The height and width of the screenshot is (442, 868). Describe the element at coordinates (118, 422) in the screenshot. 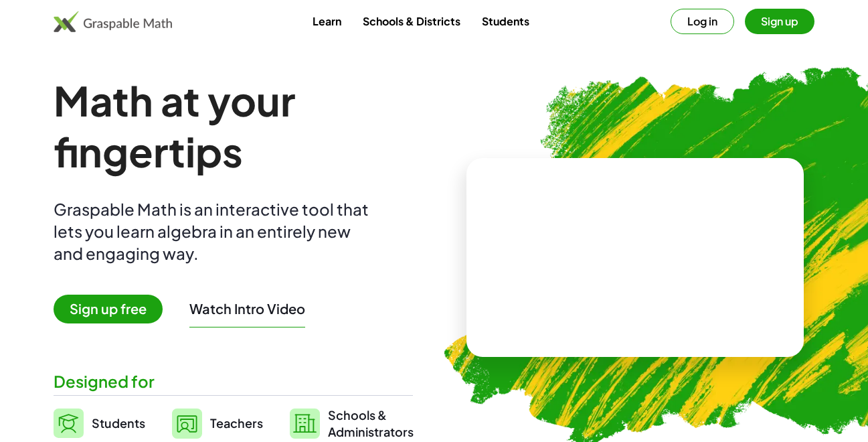

I see `span: Students` at that location.